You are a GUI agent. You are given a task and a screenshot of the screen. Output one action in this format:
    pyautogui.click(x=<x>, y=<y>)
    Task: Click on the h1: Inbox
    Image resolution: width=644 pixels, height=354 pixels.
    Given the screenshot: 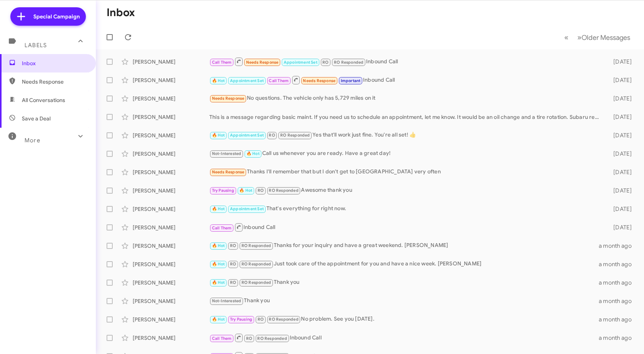 What is the action you would take?
    pyautogui.click(x=121, y=13)
    